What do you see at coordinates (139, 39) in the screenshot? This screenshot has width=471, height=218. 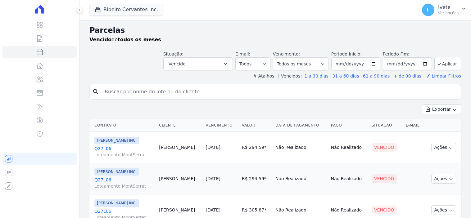 I see `strong: todos os meses` at bounding box center [139, 39].